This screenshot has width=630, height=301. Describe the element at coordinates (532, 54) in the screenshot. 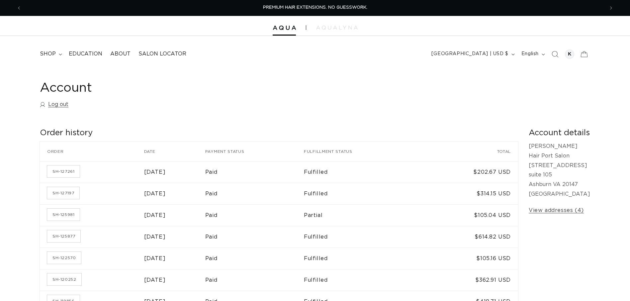

I see `button: English` at that location.